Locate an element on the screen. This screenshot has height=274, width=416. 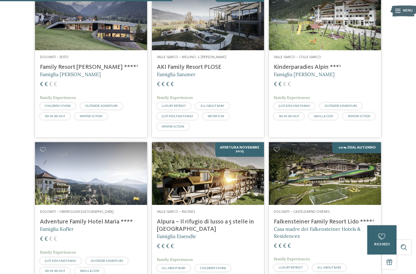
span: Dolomiti – Casteldarne/Chienes is located at coordinates (301, 212).